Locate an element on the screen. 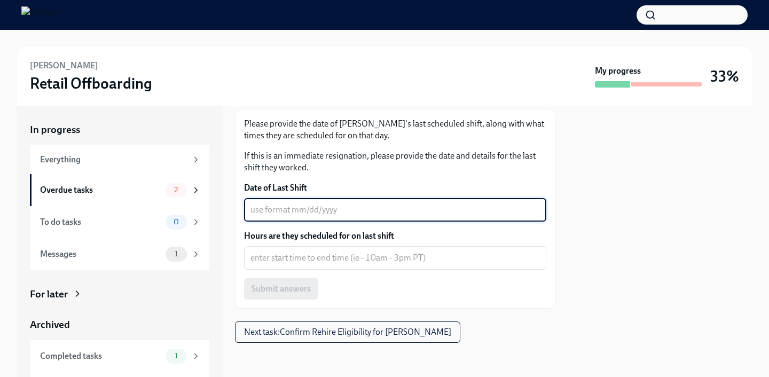 The width and height of the screenshot is (769, 377). div: Messages is located at coordinates (100, 254).